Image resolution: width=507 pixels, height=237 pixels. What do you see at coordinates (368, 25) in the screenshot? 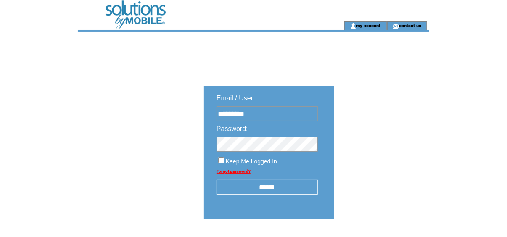
I see `a: my account` at bounding box center [368, 25].